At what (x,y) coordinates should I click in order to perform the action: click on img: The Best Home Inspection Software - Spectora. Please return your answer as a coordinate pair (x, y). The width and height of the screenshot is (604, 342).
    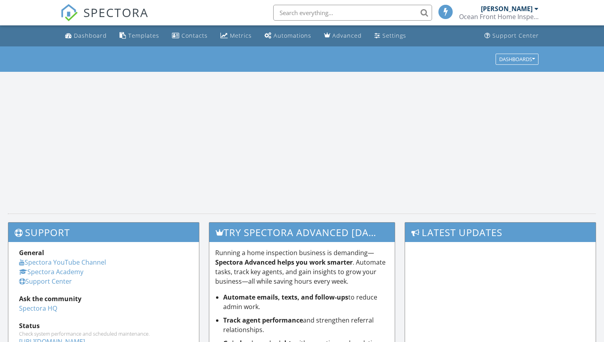
    Looking at the image, I should click on (69, 13).